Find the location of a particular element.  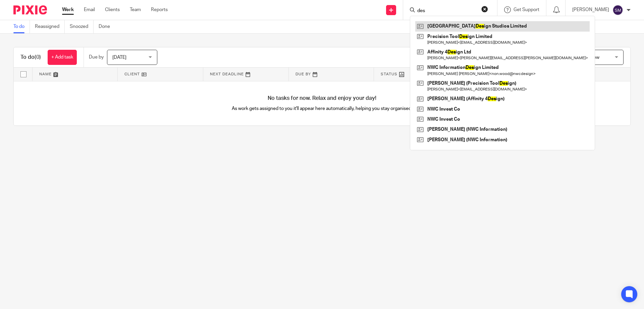

a: Done is located at coordinates (107, 26).